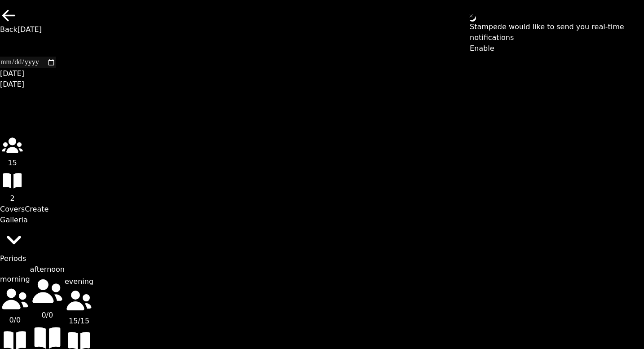  I want to click on p: 0 / 0, so click(47, 315).